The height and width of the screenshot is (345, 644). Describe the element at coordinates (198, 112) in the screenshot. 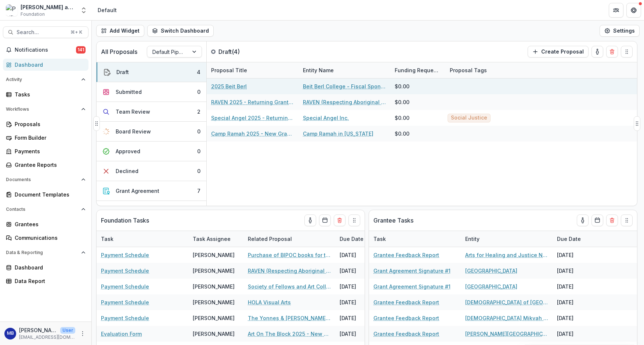

I see `div: 2` at that location.